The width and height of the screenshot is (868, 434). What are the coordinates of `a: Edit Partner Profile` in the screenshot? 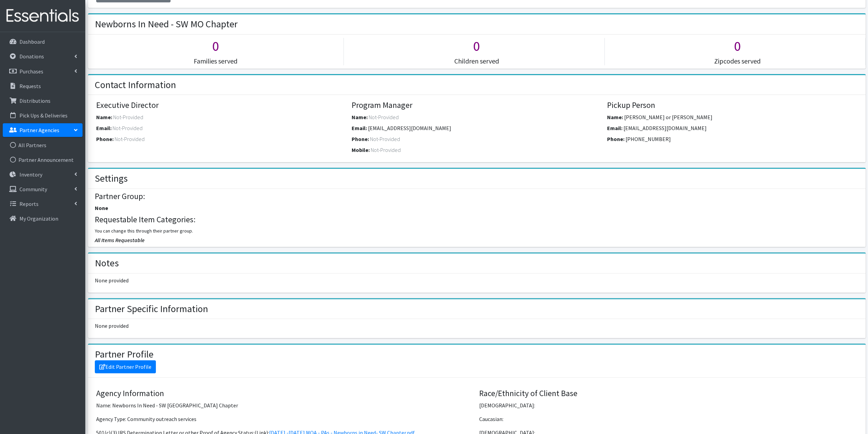 It's located at (125, 366).